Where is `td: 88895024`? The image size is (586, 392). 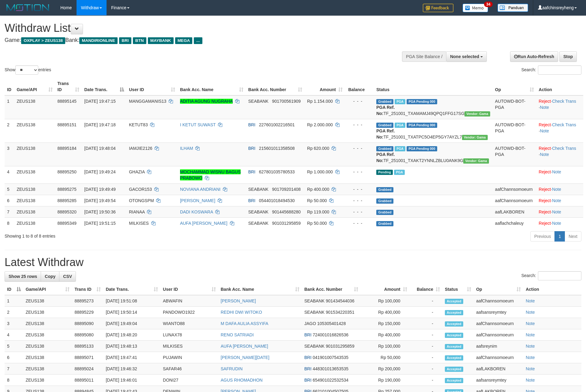 td: 88895024 is located at coordinates (88, 369).